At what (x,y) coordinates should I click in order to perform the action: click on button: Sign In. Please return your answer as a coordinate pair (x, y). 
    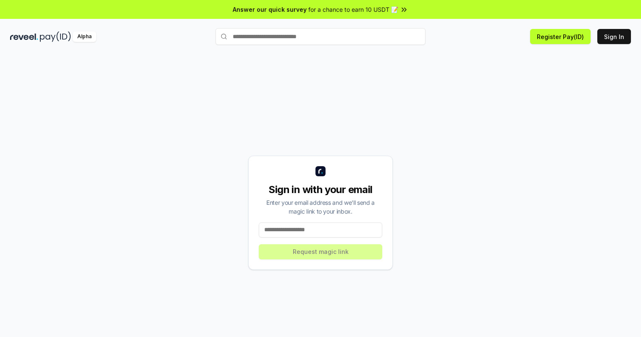
    Looking at the image, I should click on (614, 37).